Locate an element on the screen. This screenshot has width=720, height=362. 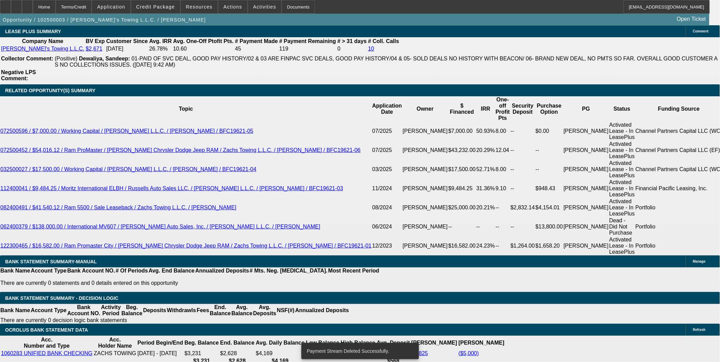
button: Credit Package is located at coordinates (155, 7).